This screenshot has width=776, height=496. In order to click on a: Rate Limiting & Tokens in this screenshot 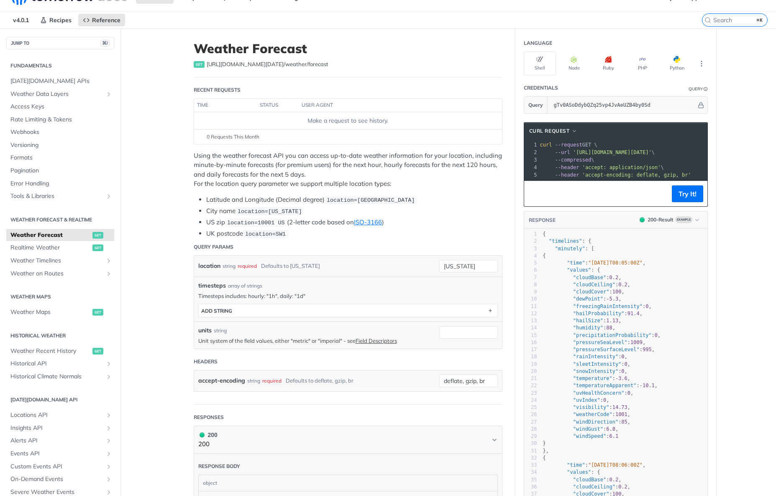, I will do `click(60, 120)`.